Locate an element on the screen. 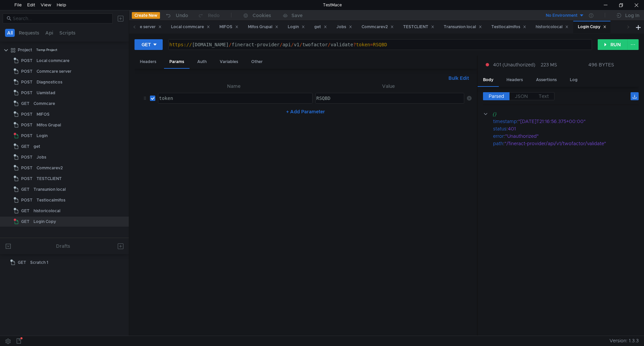 The image size is (644, 346). div: timestamp is located at coordinates (505, 121).